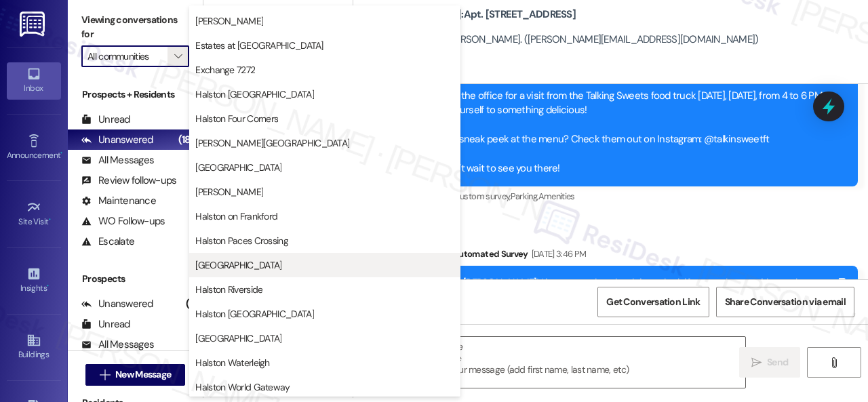 This screenshot has width=868, height=402. Describe the element at coordinates (785, 302) in the screenshot. I see `button: Share Conversation via email` at that location.